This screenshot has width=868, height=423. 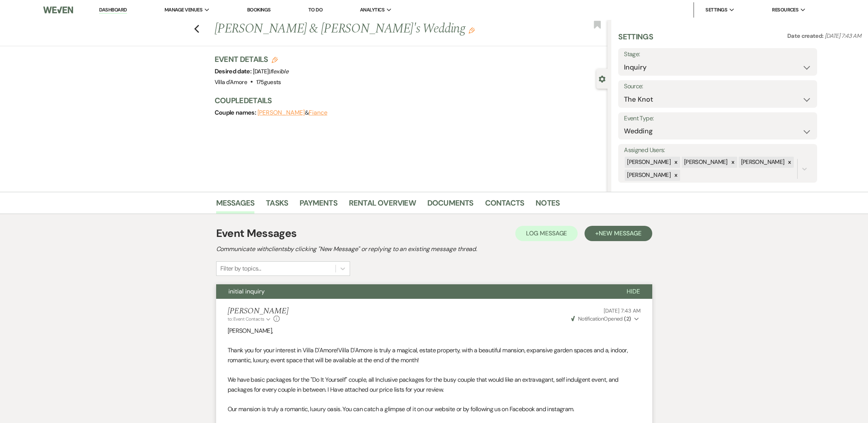 I want to click on h3: Event Details, so click(x=252, y=59).